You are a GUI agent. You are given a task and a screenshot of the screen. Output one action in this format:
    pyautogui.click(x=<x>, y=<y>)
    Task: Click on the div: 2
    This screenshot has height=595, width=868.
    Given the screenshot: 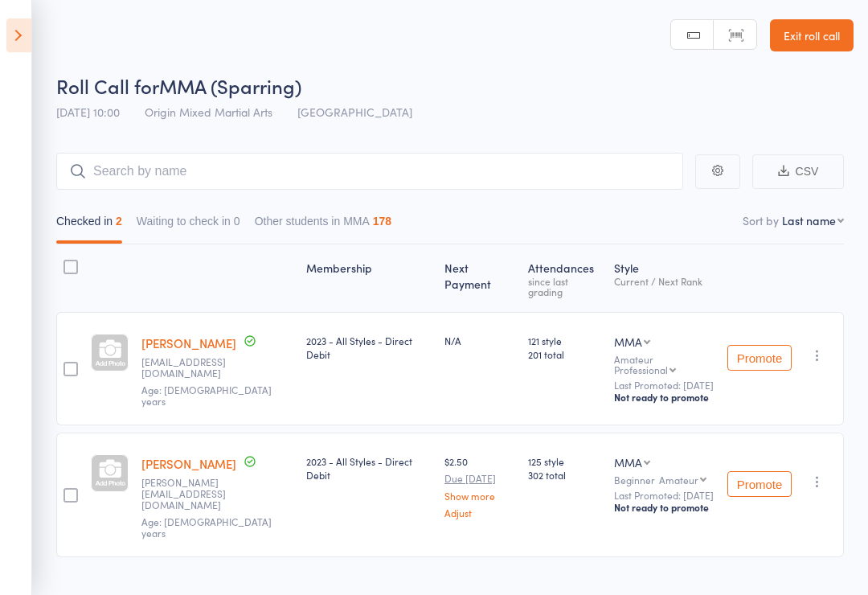 What is the action you would take?
    pyautogui.click(x=119, y=221)
    